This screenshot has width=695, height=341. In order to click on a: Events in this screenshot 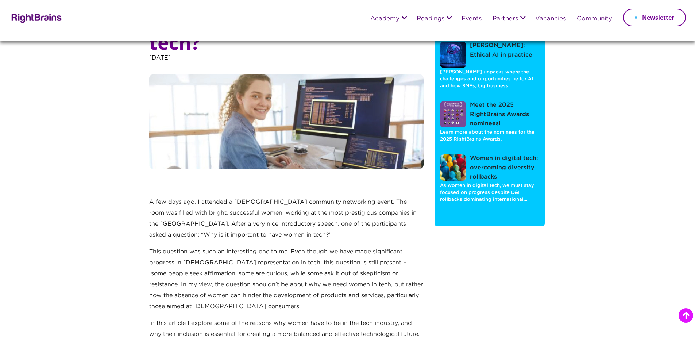, I will do `click(471, 19)`.